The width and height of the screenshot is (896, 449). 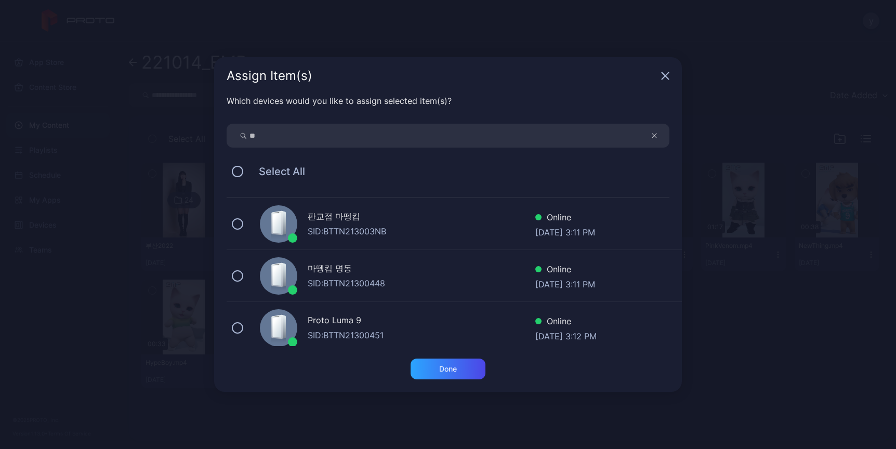 I want to click on span: Select All, so click(x=276, y=172).